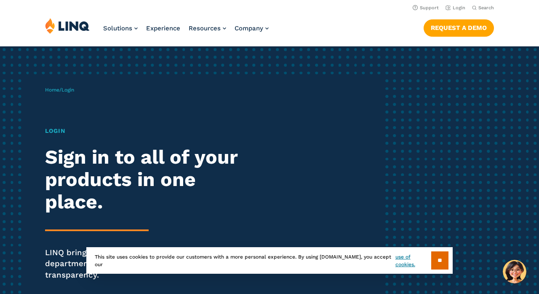 The height and width of the screenshot is (294, 539). Describe the element at coordinates (186, 32) in the screenshot. I see `nav: Primary Navigation` at that location.